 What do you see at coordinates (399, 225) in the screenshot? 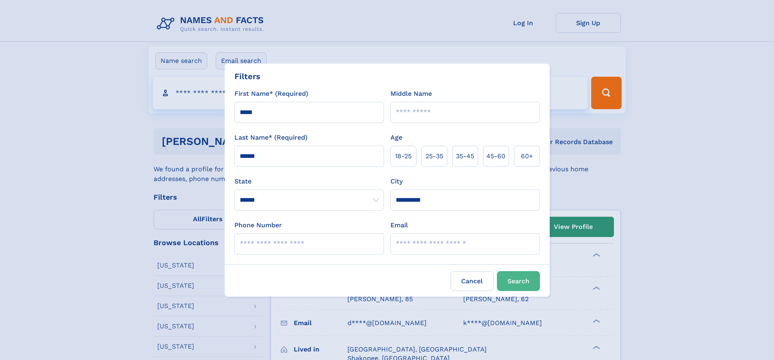
I see `label: Email` at bounding box center [399, 225].